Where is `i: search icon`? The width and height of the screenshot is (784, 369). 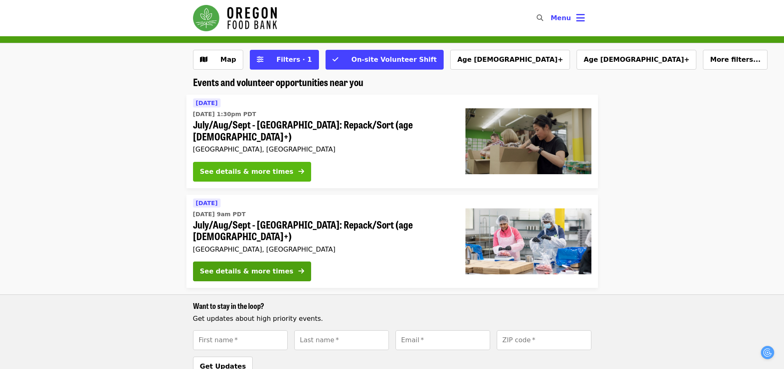
i: search icon is located at coordinates (540, 18).